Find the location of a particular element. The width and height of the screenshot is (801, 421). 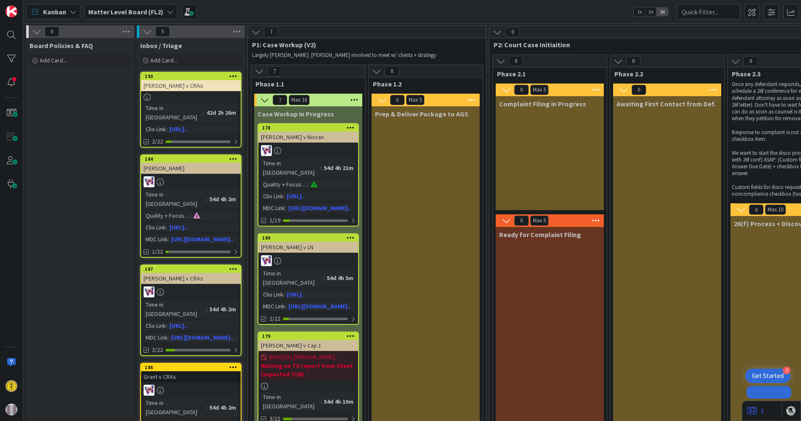

div: 54d 4h 21m is located at coordinates (339, 168).